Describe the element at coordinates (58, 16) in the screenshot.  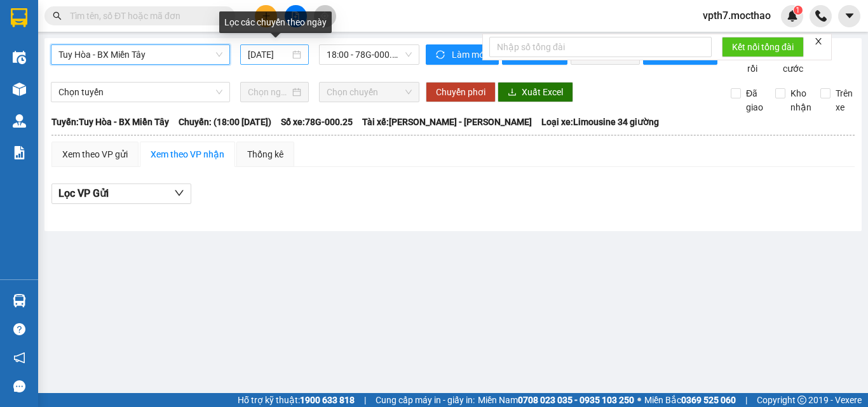
I see `span: search` at that location.